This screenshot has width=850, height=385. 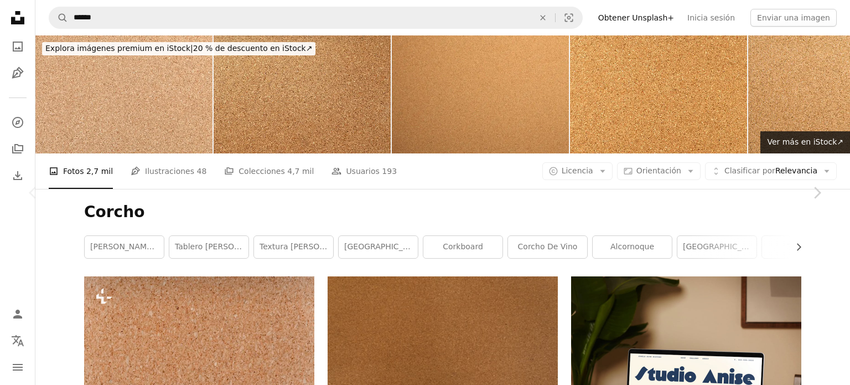 What do you see at coordinates (18, 122) in the screenshot?
I see `a: Explorar` at bounding box center [18, 122].